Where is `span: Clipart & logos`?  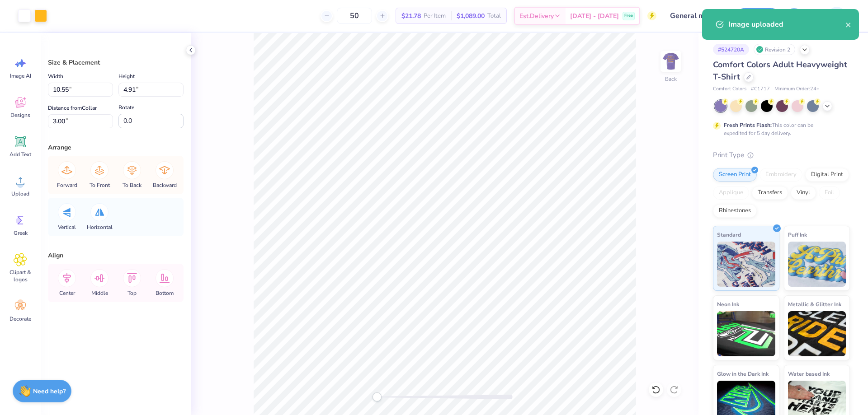
span: Clipart & logos is located at coordinates (21, 276).